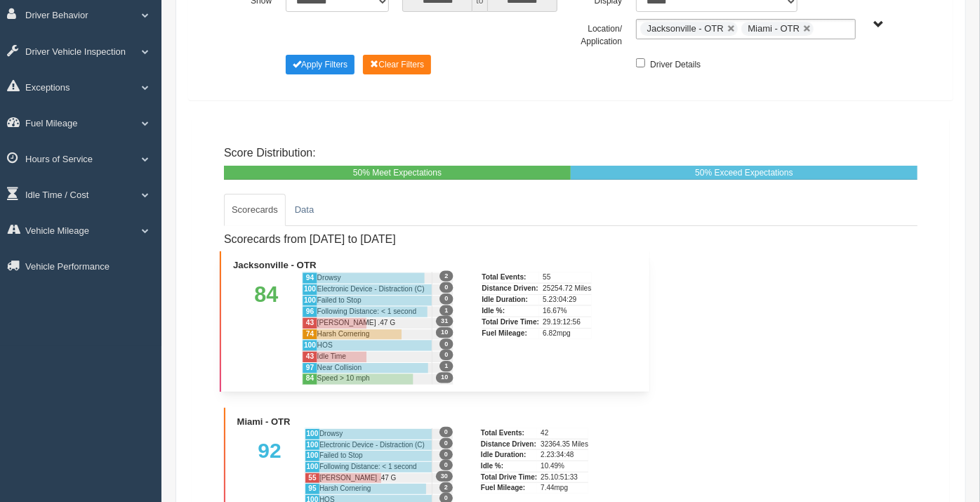 This screenshot has height=502, width=980. Describe the element at coordinates (567, 321) in the screenshot. I see `div: 29.19:12:56` at that location.